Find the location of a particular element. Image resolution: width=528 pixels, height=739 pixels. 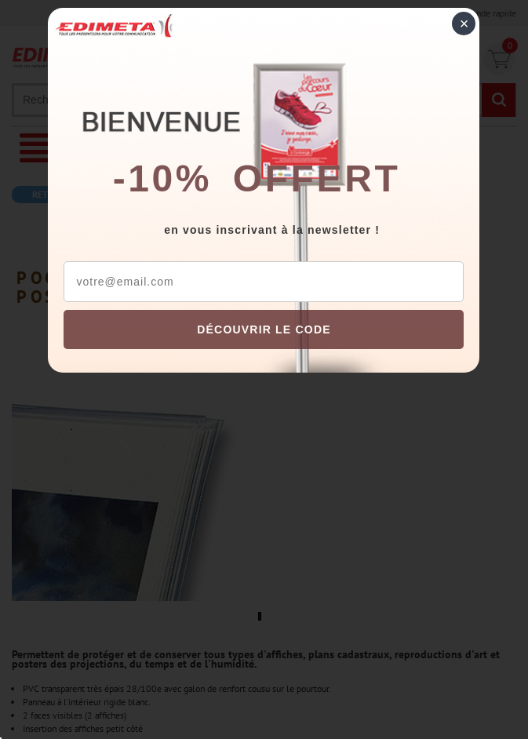

div: en vous inscrivant à la newsletter ! is located at coordinates (264, 230).